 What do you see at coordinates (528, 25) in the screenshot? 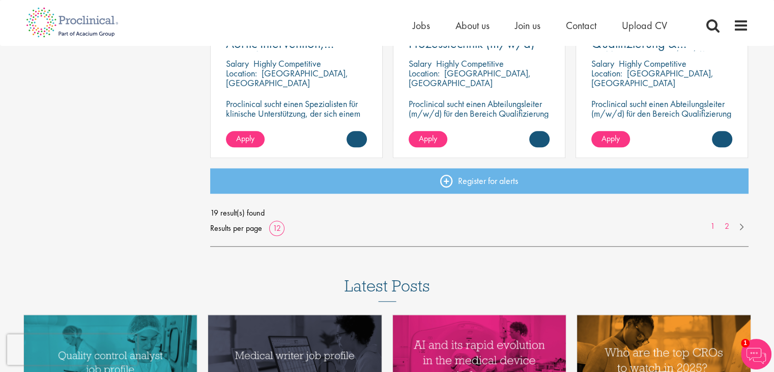
I see `span: Join us` at bounding box center [528, 25].